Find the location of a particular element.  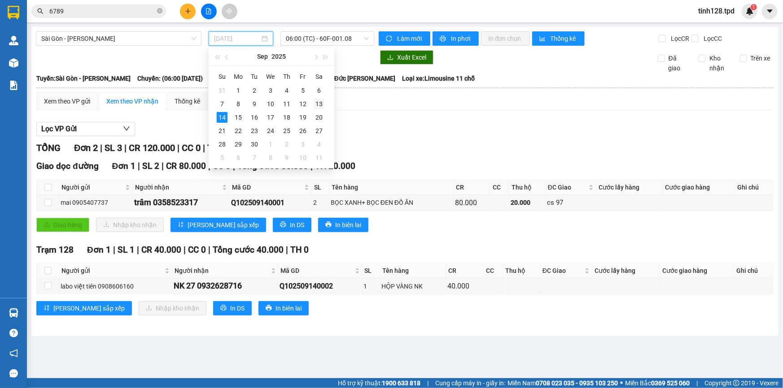

span: CR 80.000 is located at coordinates (186, 166).